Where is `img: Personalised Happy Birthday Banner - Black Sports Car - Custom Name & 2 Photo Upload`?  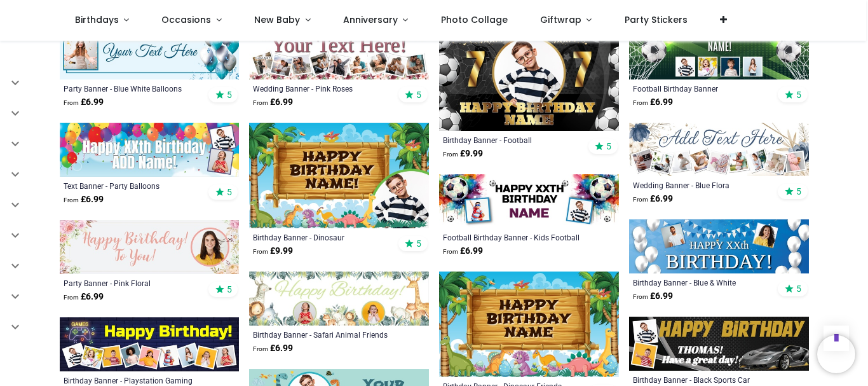
img: Personalised Happy Birthday Banner - Black Sports Car - Custom Name & 2 Photo Upload is located at coordinates (719, 344).